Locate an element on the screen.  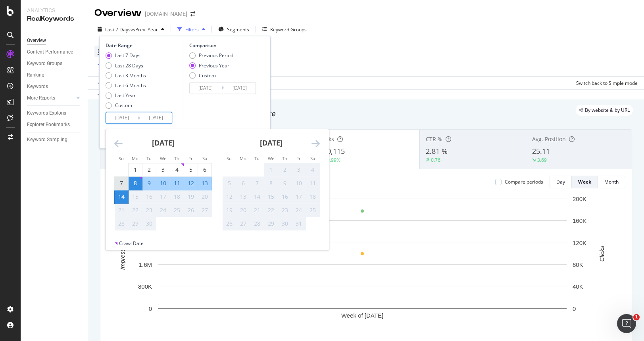
div: Compare periods is located at coordinates (524, 182).